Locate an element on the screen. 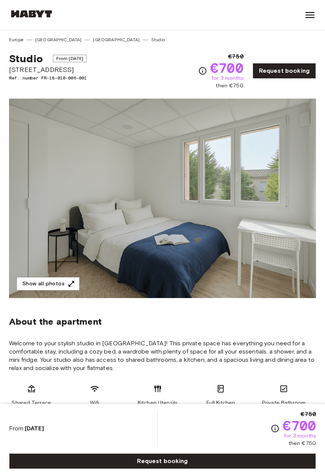 The width and height of the screenshot is (325, 475). a: Studio is located at coordinates (158, 40).